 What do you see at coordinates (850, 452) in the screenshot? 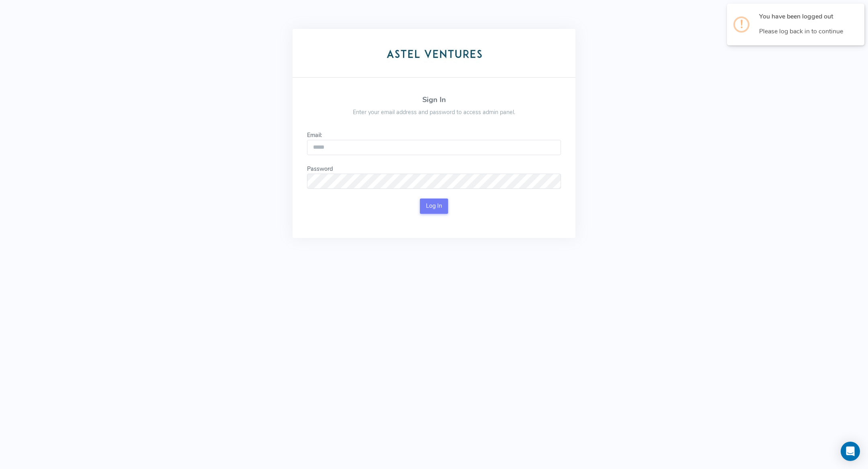
I see `div: Open Intercom Messenger` at bounding box center [850, 452].